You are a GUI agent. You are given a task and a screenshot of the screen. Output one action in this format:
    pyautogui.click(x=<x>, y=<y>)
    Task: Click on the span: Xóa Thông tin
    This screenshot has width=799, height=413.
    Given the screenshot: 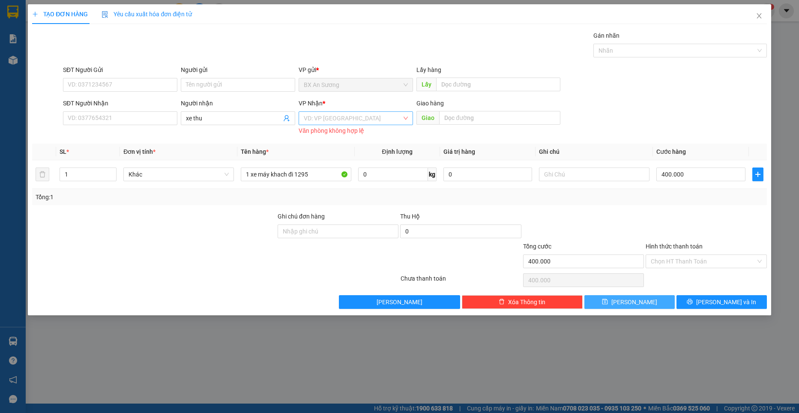 What is the action you would take?
    pyautogui.click(x=527, y=302)
    